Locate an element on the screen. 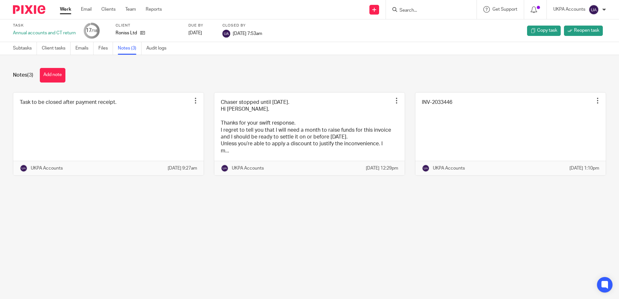  input: Search is located at coordinates (428, 11).